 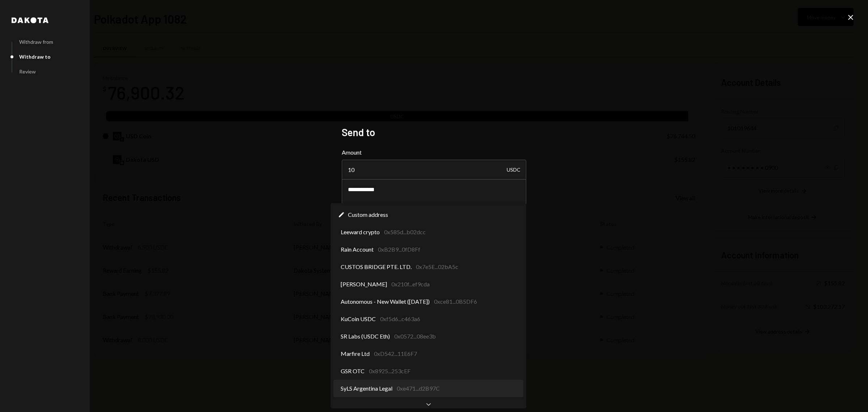 What do you see at coordinates (514, 169) in the screenshot?
I see `div: USDC` at bounding box center [514, 169].